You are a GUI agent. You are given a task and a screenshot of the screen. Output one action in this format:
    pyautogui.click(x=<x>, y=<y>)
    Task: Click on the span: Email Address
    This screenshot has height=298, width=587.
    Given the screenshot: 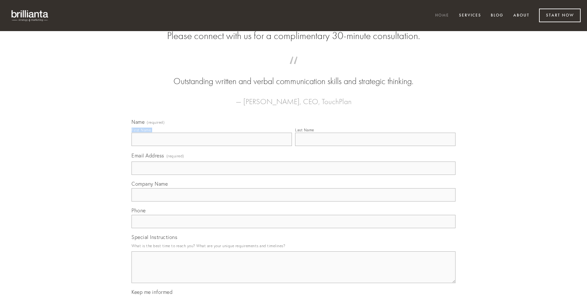 What is the action you would take?
    pyautogui.click(x=148, y=156)
    